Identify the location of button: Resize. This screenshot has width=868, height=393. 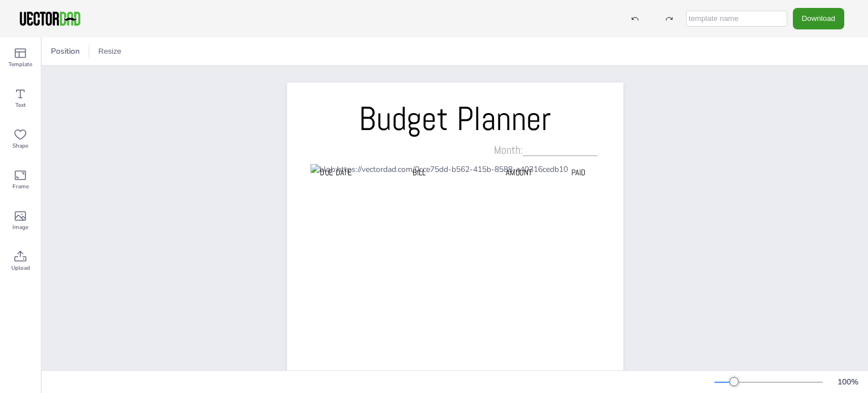
(110, 51).